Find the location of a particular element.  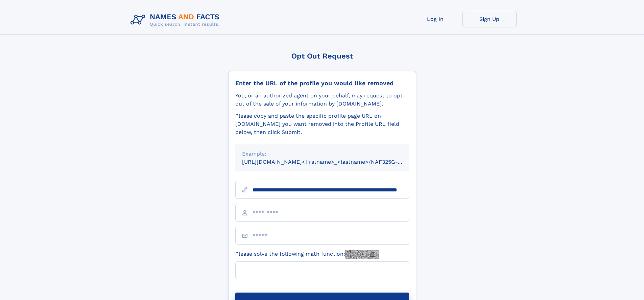

div: You, or an authorized agent on your behalf, may request to opt-out of the sale of your informatio... is located at coordinates (322, 100).